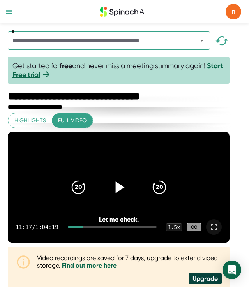 The height and width of the screenshot is (287, 249). What do you see at coordinates (66, 66) in the screenshot?
I see `b: free` at bounding box center [66, 66].